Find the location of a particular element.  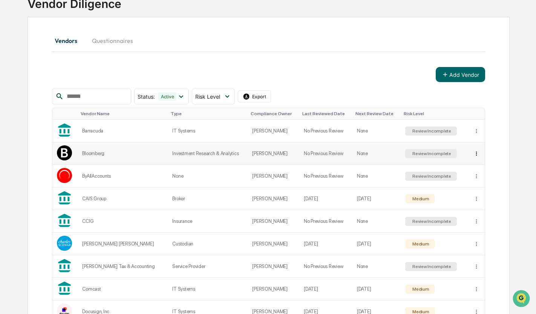

button: Vendors is located at coordinates (69, 41).